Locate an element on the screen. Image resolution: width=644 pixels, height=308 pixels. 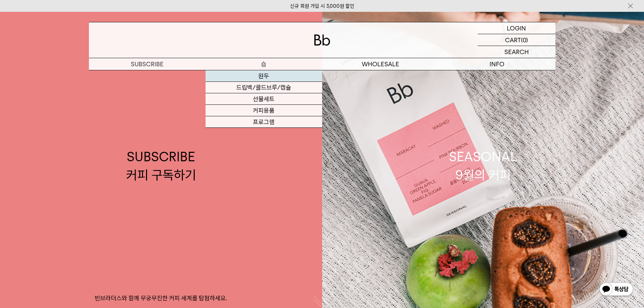
p: 숍 is located at coordinates (264, 64).